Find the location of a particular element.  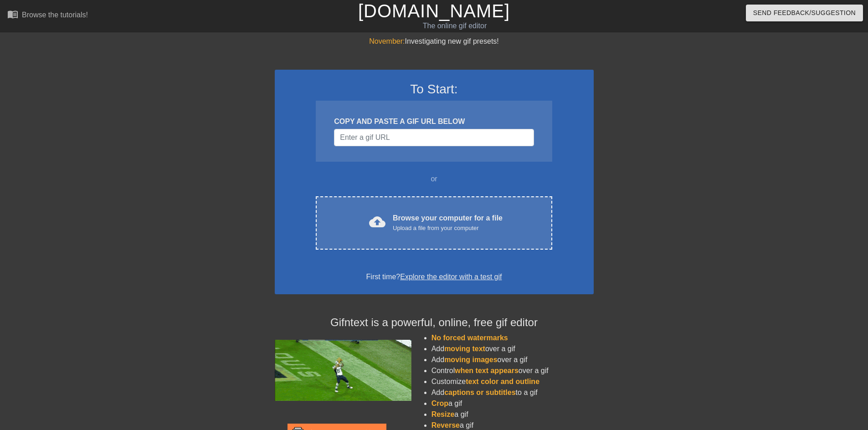

div: COPY AND PASTE A GIF URL BELOW is located at coordinates (434, 121).